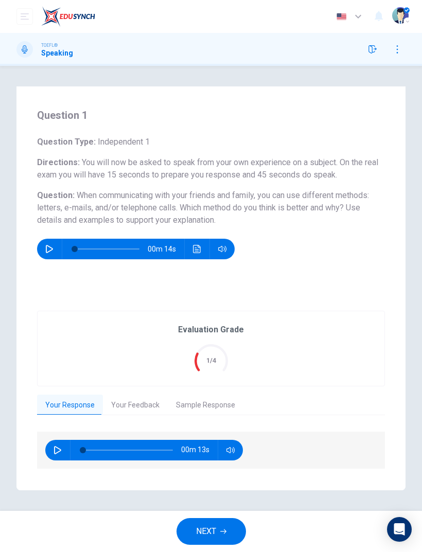  What do you see at coordinates (211, 208) in the screenshot?
I see `h6: Question :` at bounding box center [211, 208].